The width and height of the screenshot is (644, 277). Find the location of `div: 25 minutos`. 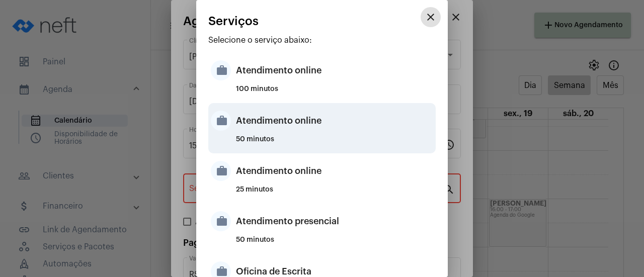

div: 25 minutos is located at coordinates (335, 193).